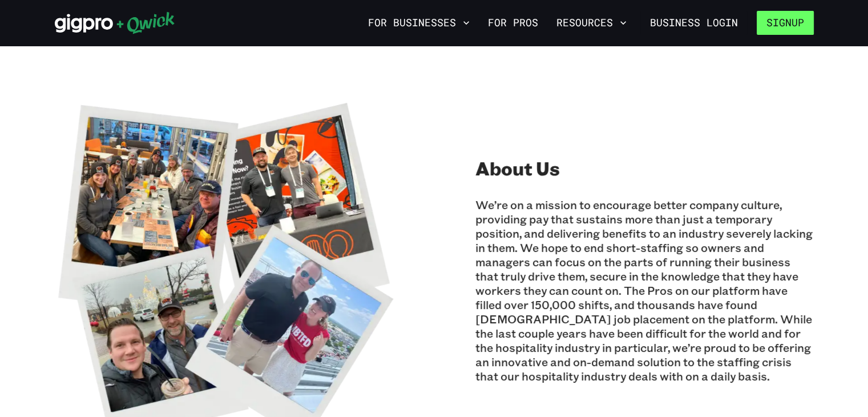 This screenshot has width=868, height=417. I want to click on h2: About Us, so click(518, 168).